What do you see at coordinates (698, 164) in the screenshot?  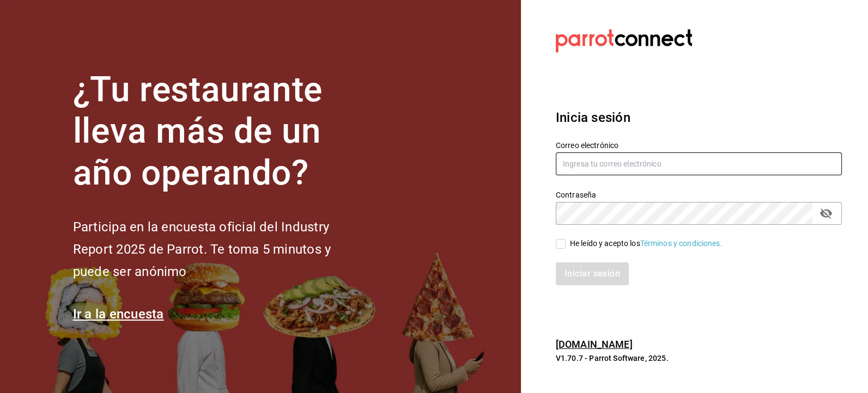 I see `input: Ingresa tu correo electrónico` at bounding box center [698, 164].